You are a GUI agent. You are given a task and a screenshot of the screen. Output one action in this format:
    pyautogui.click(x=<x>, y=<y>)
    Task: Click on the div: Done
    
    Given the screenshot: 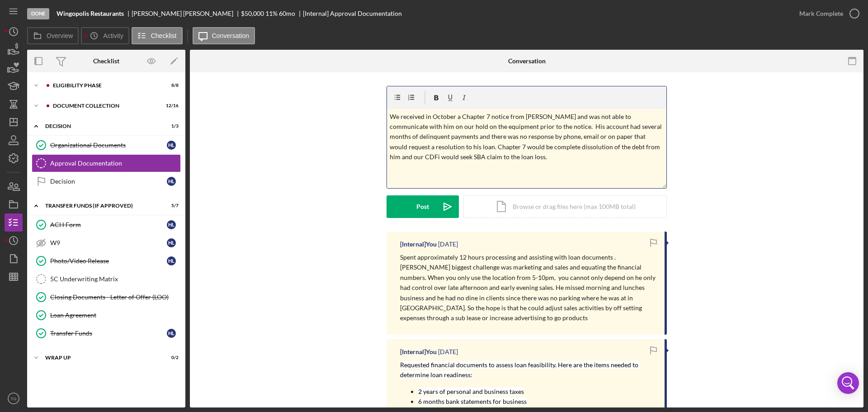 What is the action you would take?
    pyautogui.click(x=38, y=14)
    